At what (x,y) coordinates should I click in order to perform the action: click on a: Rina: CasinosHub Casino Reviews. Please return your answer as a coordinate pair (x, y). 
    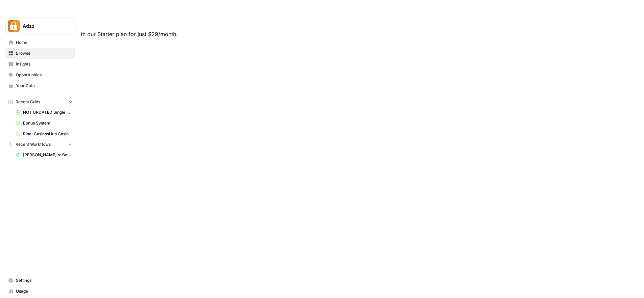
    Looking at the image, I should click on (44, 134).